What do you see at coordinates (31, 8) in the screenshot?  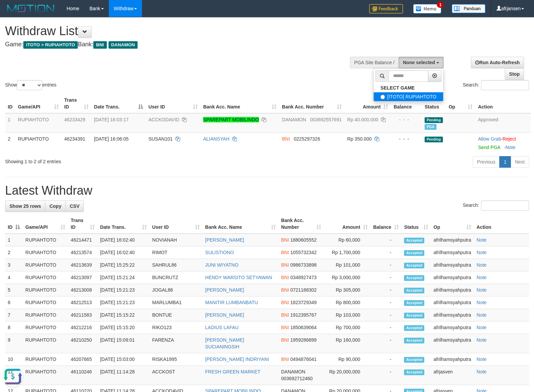 I see `img: MOTION_logo.png` at bounding box center [31, 8].